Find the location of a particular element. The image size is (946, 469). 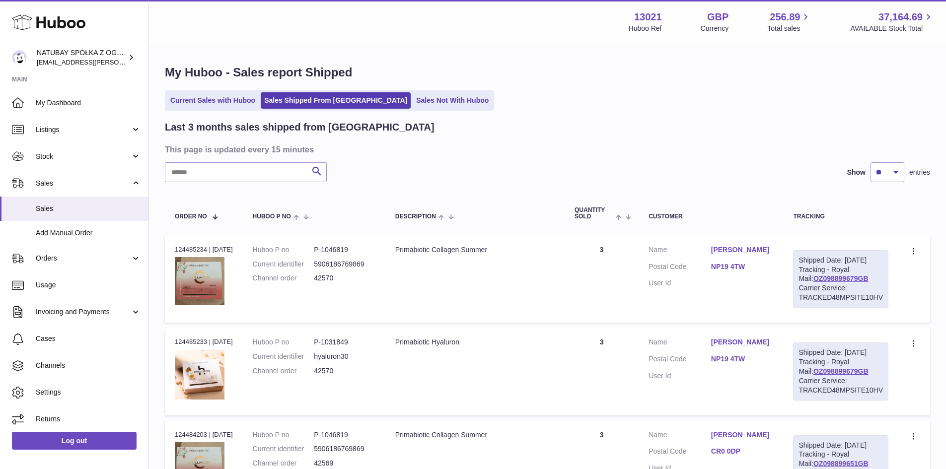

span: Huboo P no is located at coordinates (272, 216).